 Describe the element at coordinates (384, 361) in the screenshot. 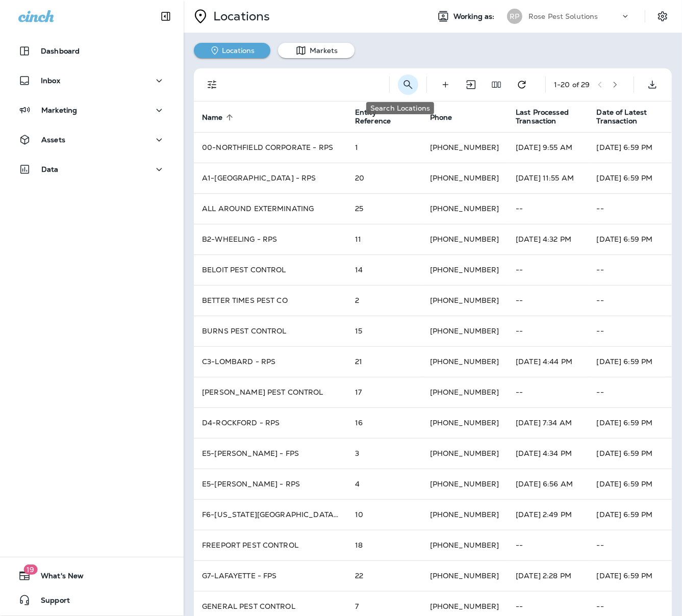

I see `td: 21` at that location.